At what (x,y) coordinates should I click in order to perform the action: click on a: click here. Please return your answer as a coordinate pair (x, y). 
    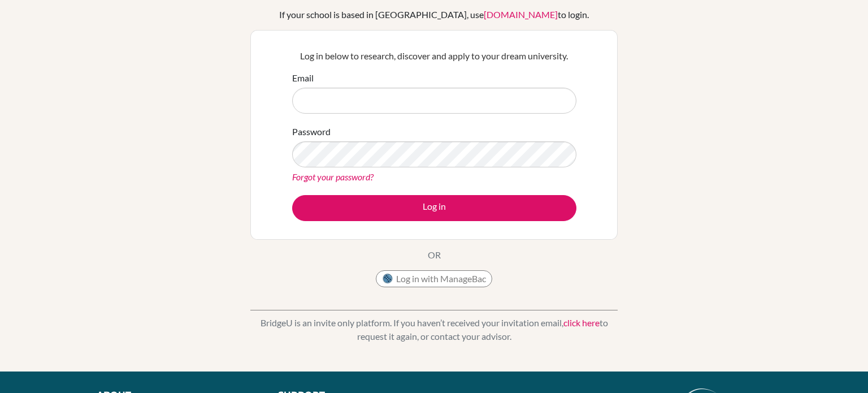
    Looking at the image, I should click on (581, 323).